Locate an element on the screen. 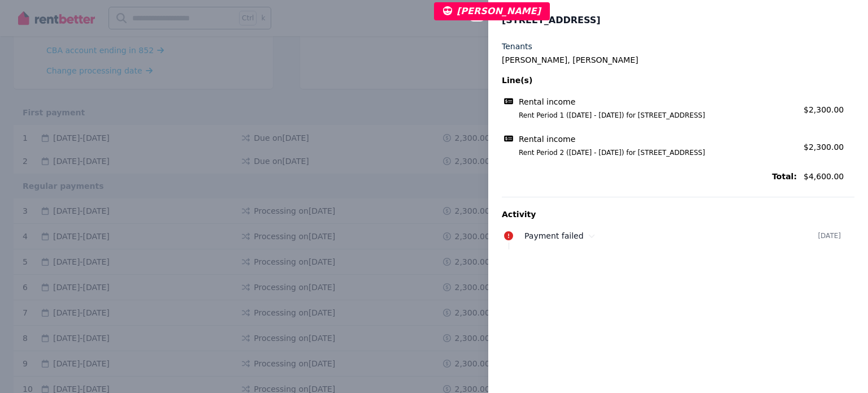 The image size is (868, 393). p: Activity is located at coordinates (678, 215).